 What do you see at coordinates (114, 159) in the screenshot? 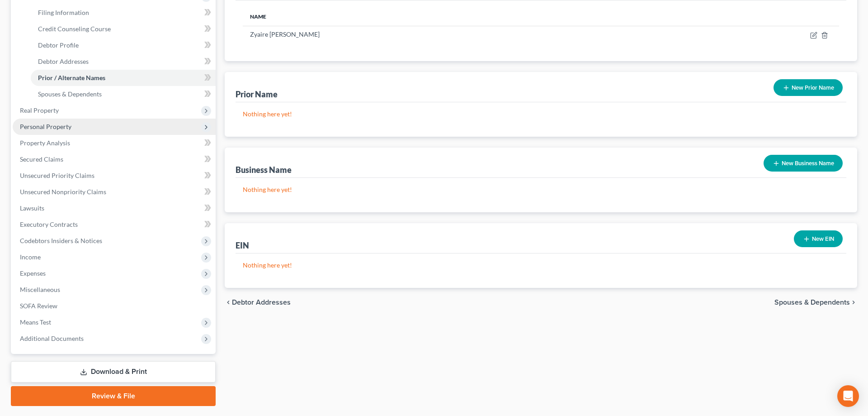
I see `a: Secured Claims` at bounding box center [114, 159].